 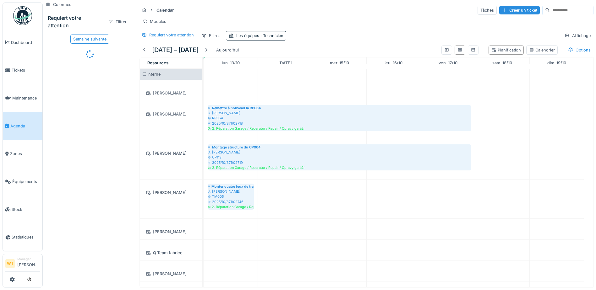 I want to click on a: 14 octobre 2025, so click(x=285, y=63).